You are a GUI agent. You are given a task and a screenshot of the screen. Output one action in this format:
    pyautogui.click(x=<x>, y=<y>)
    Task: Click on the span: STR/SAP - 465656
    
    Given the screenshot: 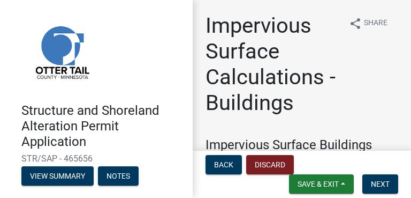 What is the action you would take?
    pyautogui.click(x=96, y=158)
    